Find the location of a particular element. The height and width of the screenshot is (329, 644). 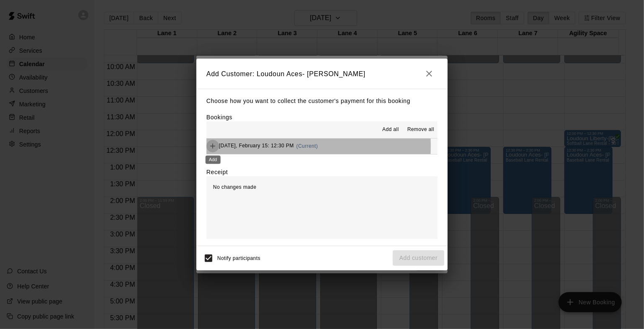

span: Add is located at coordinates (213, 146).